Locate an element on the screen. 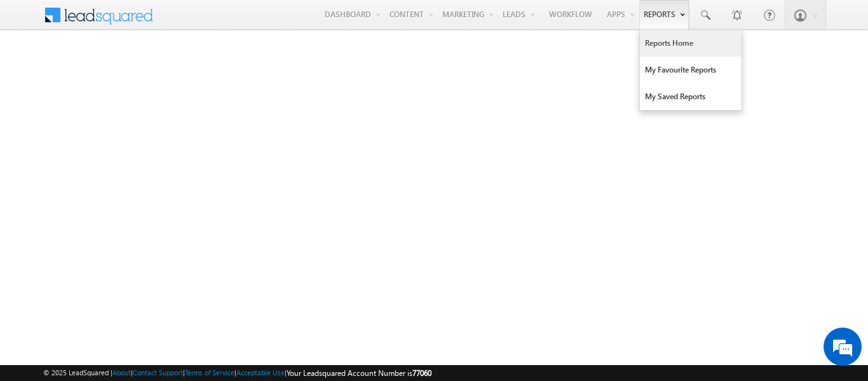  a: Acceptable Use is located at coordinates (261, 372).